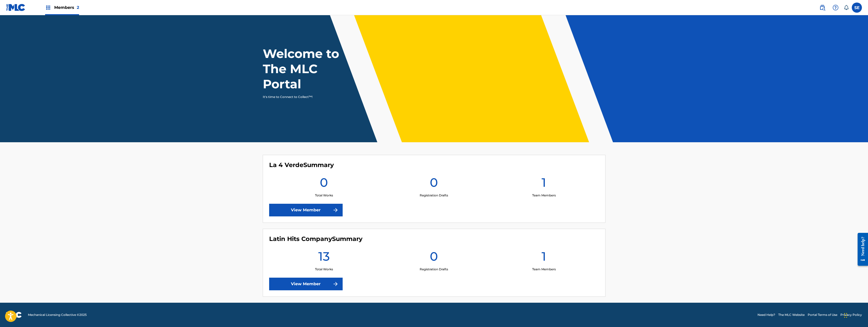 The height and width of the screenshot is (327, 868). What do you see at coordinates (310, 69) in the screenshot?
I see `h1: Welcome to The MLC Portal` at bounding box center [310, 69].